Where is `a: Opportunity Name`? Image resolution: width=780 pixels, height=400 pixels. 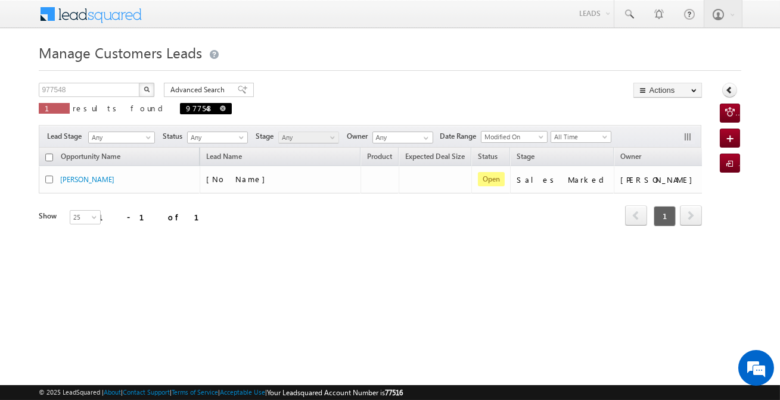 a: Opportunity Name is located at coordinates (91, 158).